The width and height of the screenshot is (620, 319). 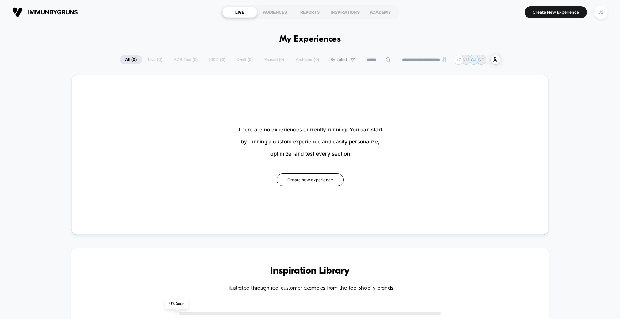 I want to click on h4: Illustrated through real customer examples from the top Shopify brands, so click(x=310, y=289).